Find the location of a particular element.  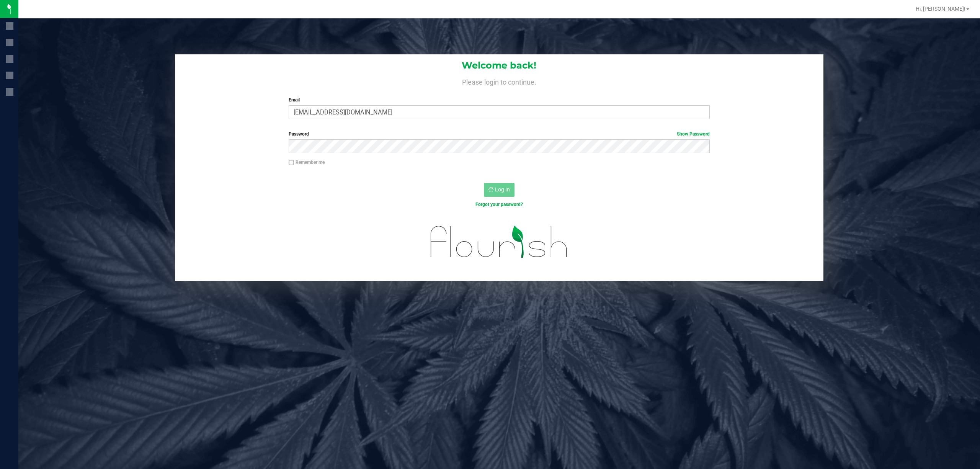

span: Password is located at coordinates (299, 134).